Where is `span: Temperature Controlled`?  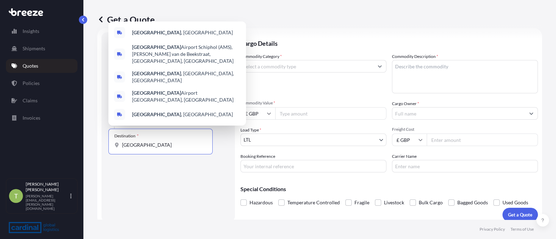 span: Temperature Controlled is located at coordinates (313, 203).